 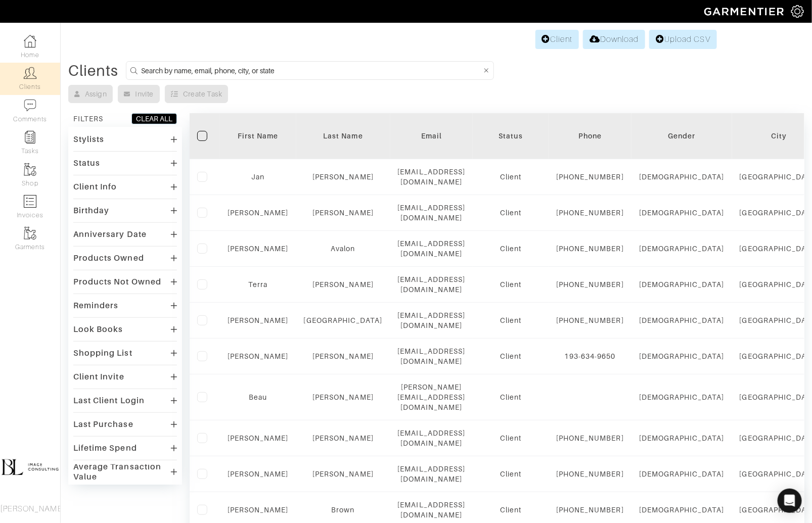 What do you see at coordinates (122, 472) in the screenshot?
I see `div: Average Transaction Value` at bounding box center [122, 472].